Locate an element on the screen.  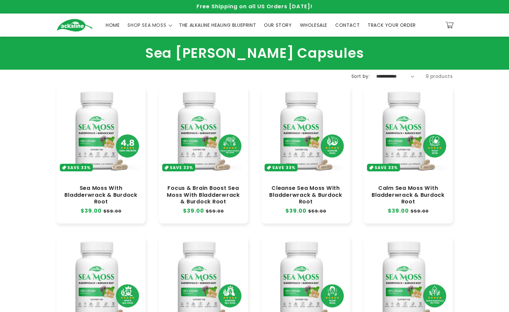
span: CONTACT is located at coordinates (347, 25).